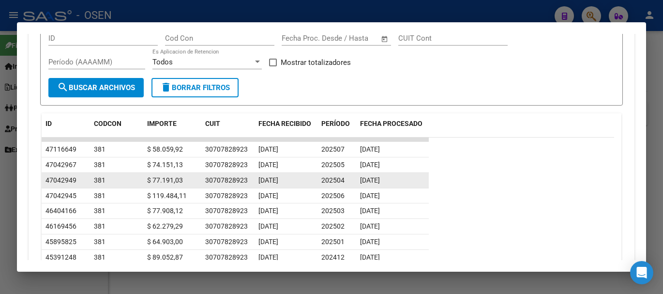  I want to click on span: 46404166, so click(61, 211).